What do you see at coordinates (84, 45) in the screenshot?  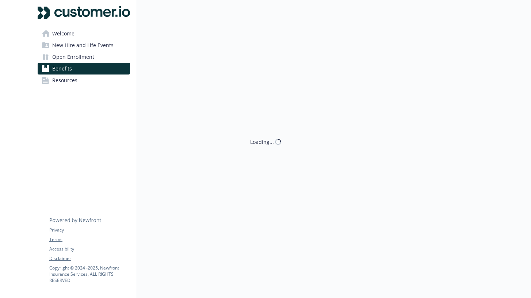 I see `a: New Hire and Life Events` at bounding box center [84, 45].